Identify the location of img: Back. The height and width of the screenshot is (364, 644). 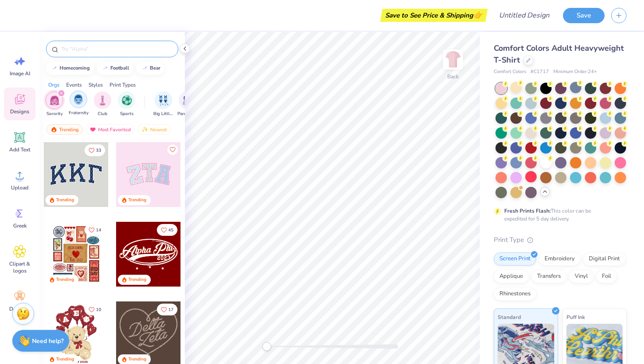
(453, 59).